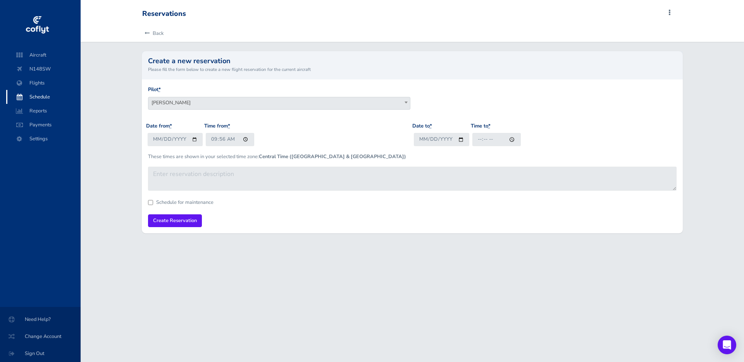 The width and height of the screenshot is (744, 362). Describe the element at coordinates (164, 14) in the screenshot. I see `div: Reservations` at that location.